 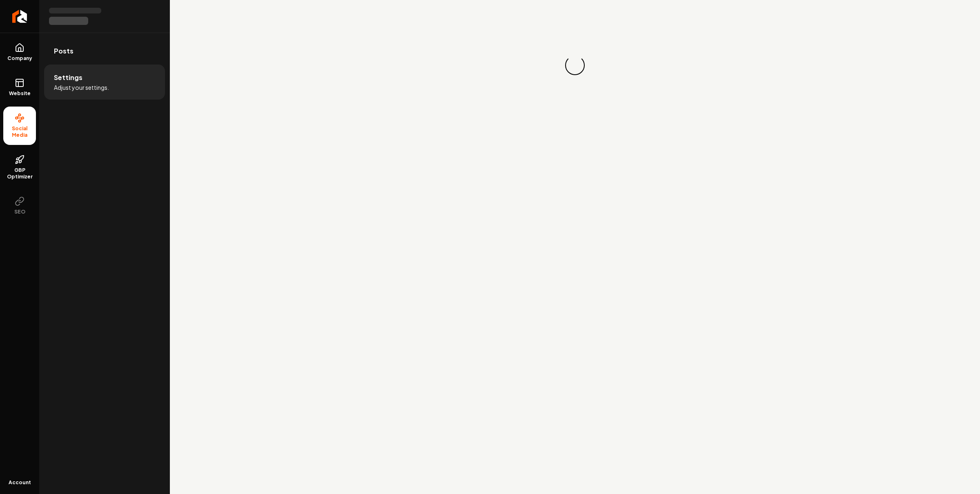 I want to click on div: Loading, so click(x=575, y=65).